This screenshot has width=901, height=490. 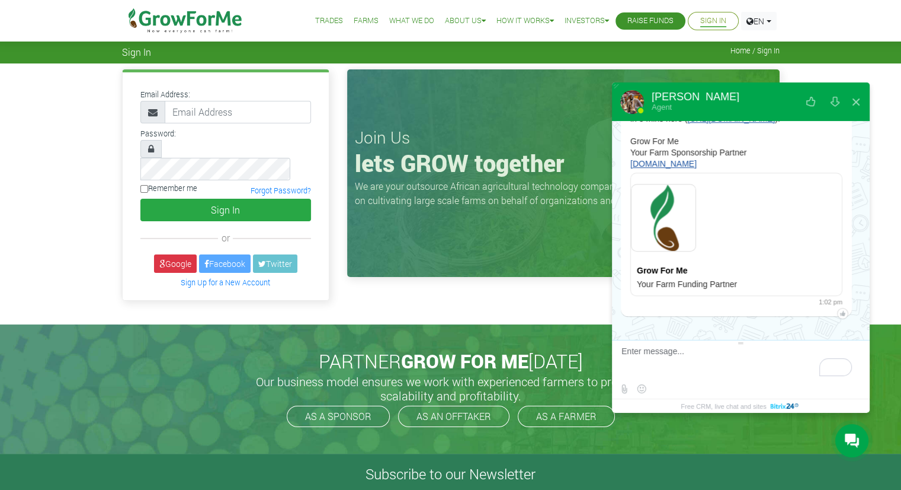 What do you see at coordinates (828, 301) in the screenshot?
I see `span: 1:02 pm` at bounding box center [828, 301].